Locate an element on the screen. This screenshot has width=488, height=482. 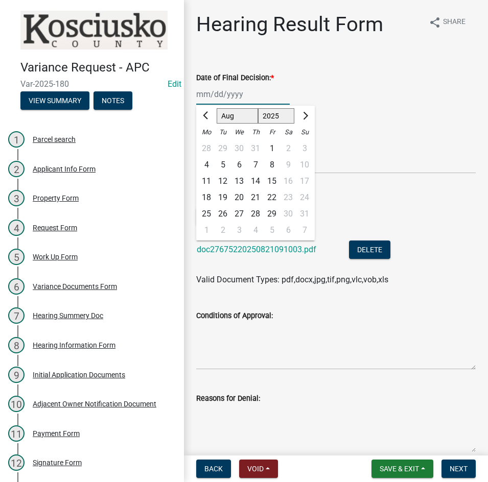
div: We is located at coordinates (239, 132).